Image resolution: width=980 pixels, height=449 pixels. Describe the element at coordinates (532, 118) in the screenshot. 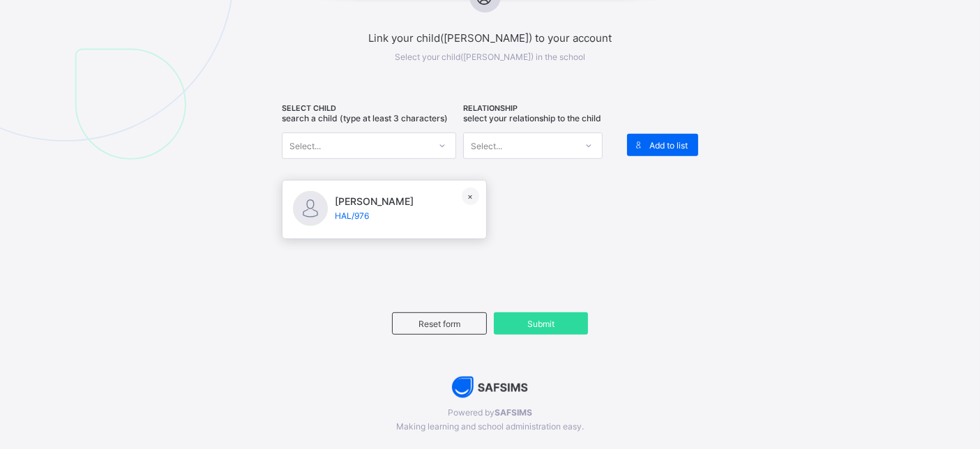

I see `span: Select your relationship to the child` at that location.